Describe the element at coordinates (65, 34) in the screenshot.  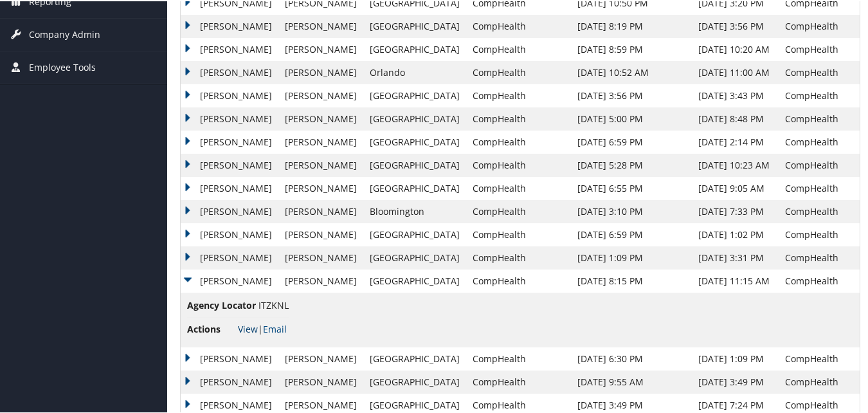
I see `span: Company Admin` at that location.